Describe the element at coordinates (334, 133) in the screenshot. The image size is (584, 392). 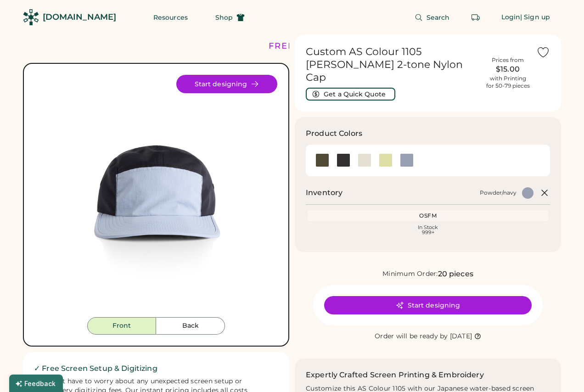
I see `h3: Product Colors` at that location.